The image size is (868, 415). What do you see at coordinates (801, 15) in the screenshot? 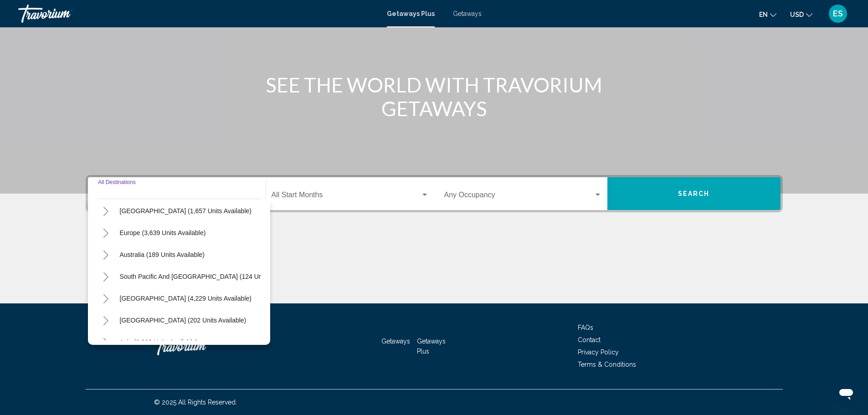
I see `button: Change currency` at bounding box center [801, 15].